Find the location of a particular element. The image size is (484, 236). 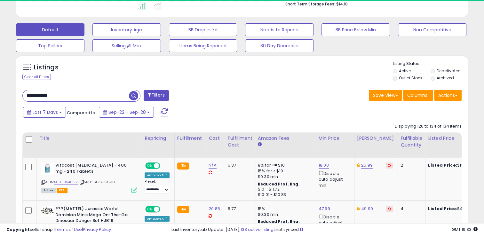

div: Min Price is located at coordinates (335, 138).